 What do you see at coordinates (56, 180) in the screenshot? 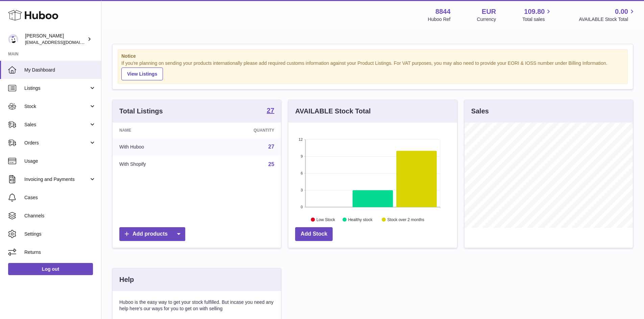
I see `span: Invoicing and Payments` at bounding box center [56, 180].